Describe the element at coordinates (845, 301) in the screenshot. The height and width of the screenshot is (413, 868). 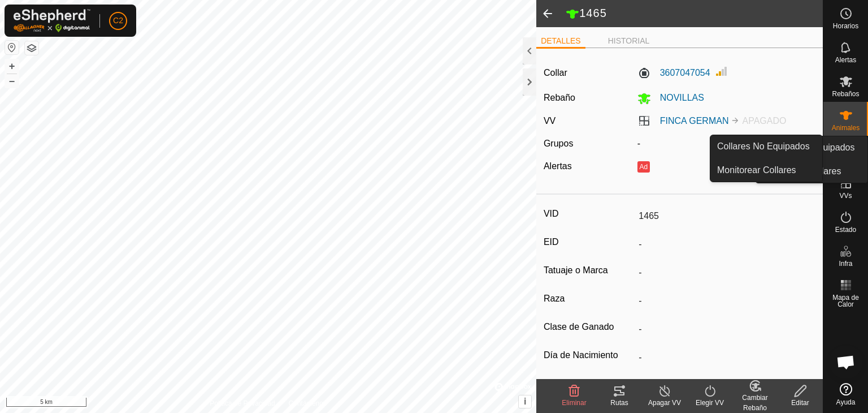
I see `span: Mapa de Calor` at that location.